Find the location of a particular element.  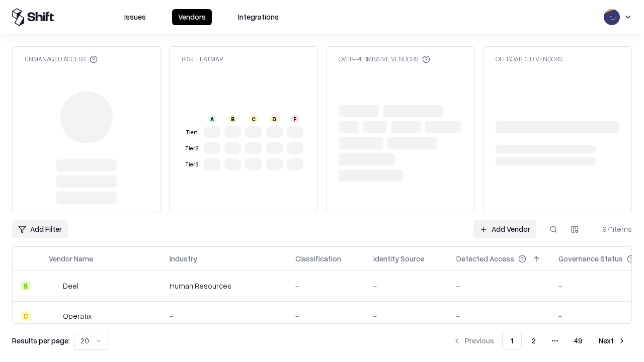

div: Classification is located at coordinates (318, 259).